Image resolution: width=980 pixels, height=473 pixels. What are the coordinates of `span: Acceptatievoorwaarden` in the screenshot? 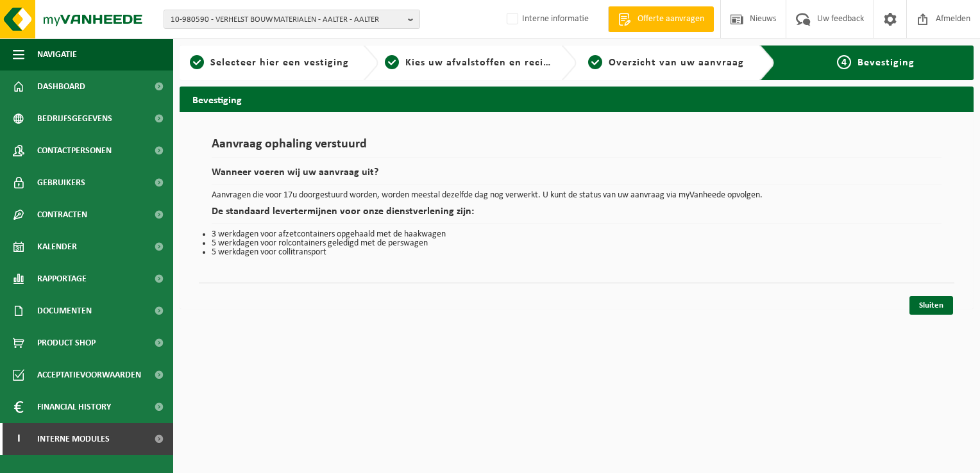 It's located at (89, 375).